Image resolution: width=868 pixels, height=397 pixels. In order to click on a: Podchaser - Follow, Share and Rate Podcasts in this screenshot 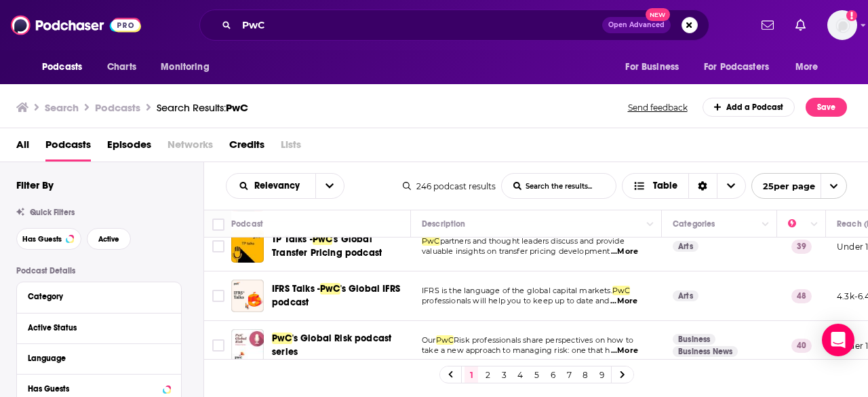, I will do `click(76, 25)`.